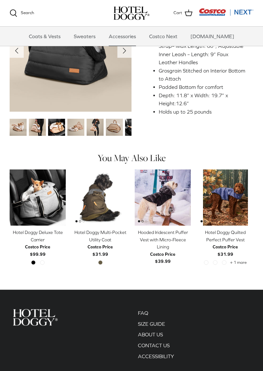 The width and height of the screenshot is (263, 371). I want to click on a: Hotel Doggy Quilted Perfect Puffer Vest, so click(225, 197).